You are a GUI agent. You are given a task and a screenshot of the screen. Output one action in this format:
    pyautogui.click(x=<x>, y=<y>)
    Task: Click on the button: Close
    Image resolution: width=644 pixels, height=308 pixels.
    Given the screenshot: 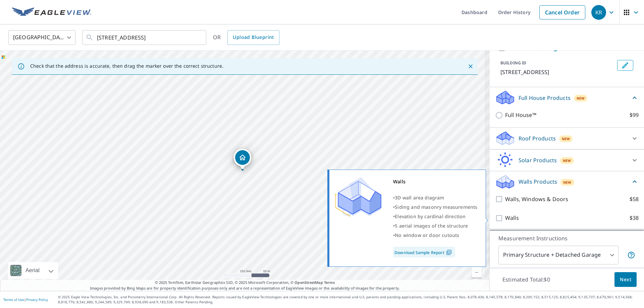 What is the action you would take?
    pyautogui.click(x=471, y=66)
    